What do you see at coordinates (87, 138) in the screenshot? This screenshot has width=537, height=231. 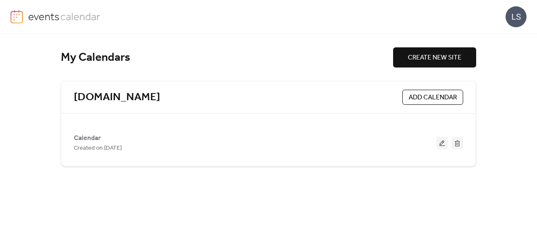 I see `a: Calendar` at bounding box center [87, 138].